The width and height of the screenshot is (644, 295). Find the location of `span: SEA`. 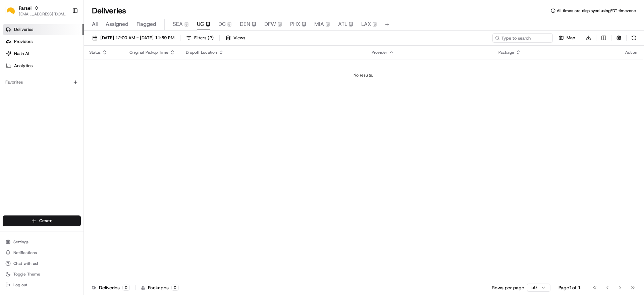

span: SEA is located at coordinates (178, 24).